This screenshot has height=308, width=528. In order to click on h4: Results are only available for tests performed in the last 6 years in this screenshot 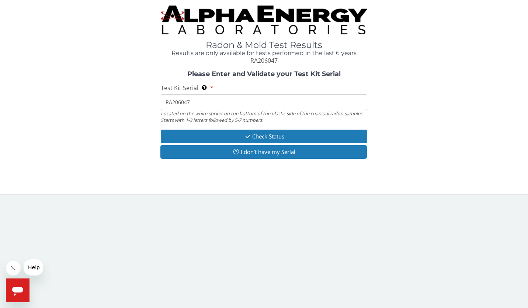, I will do `click(264, 53)`.